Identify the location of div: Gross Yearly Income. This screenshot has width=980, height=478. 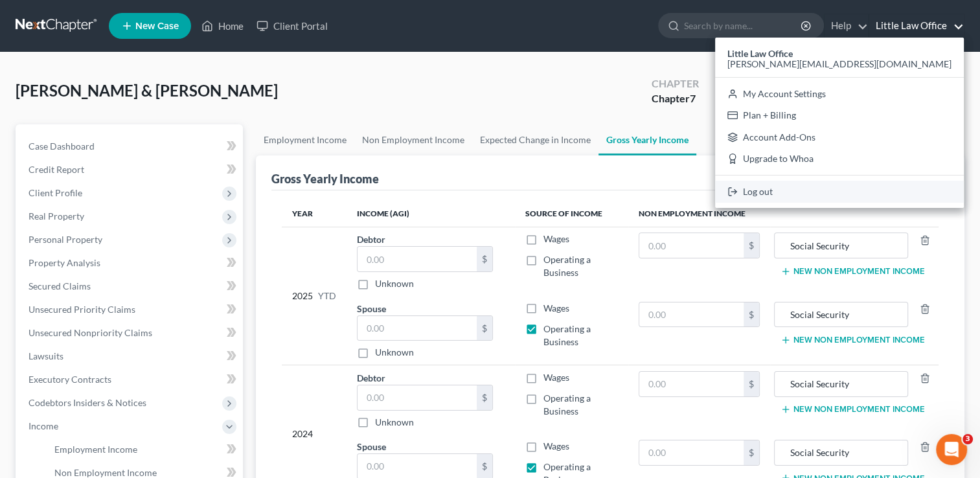
(325, 178).